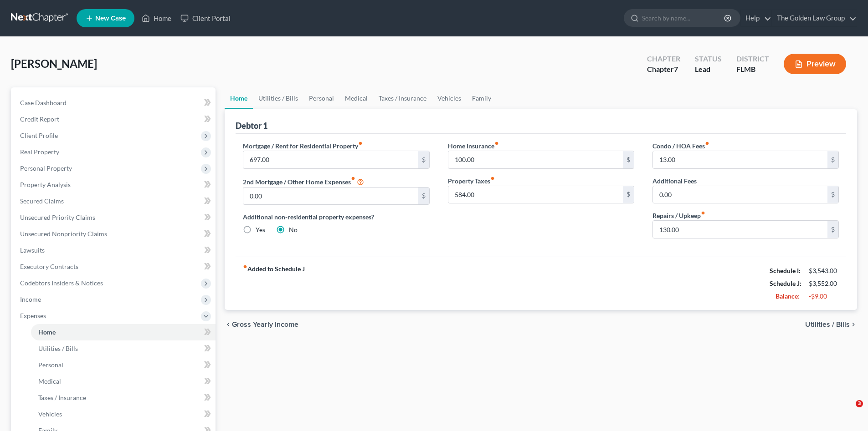 The image size is (868, 431). What do you see at coordinates (753, 59) in the screenshot?
I see `div: District` at bounding box center [753, 59].